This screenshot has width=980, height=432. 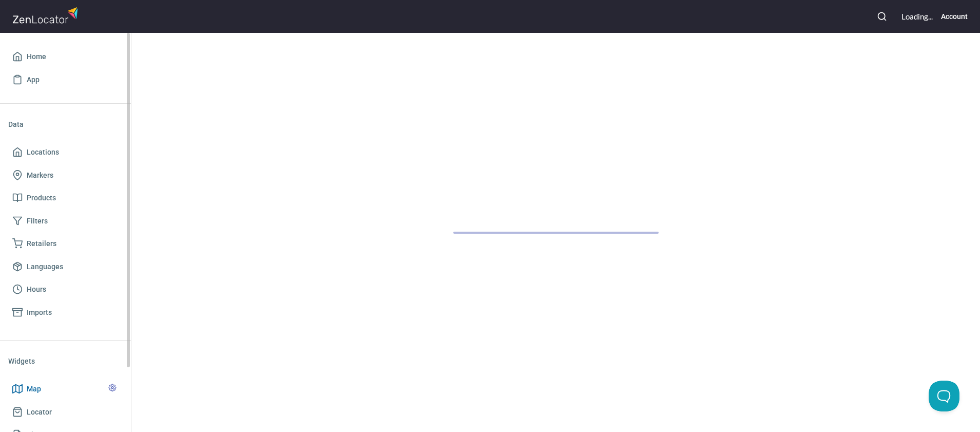 I want to click on a: Imports, so click(x=65, y=313).